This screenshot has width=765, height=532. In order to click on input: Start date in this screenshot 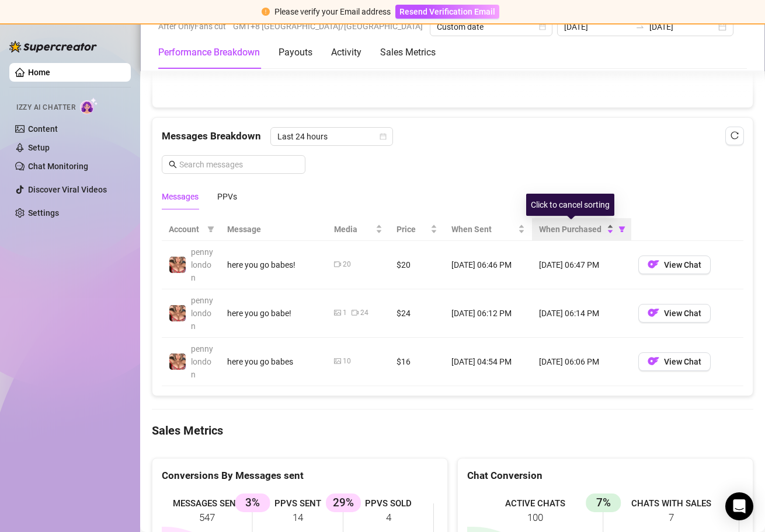, I will do `click(597, 27)`.